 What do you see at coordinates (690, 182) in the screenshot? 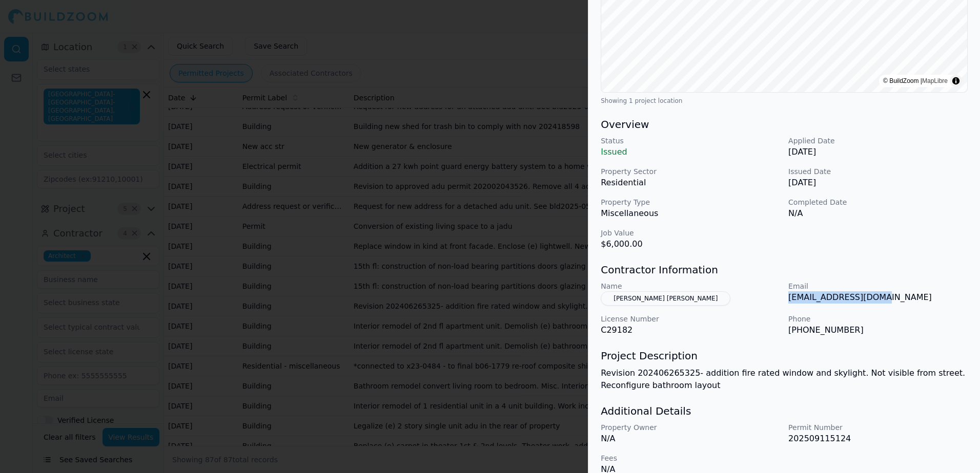
I see `p: Residential` at bounding box center [690, 182].